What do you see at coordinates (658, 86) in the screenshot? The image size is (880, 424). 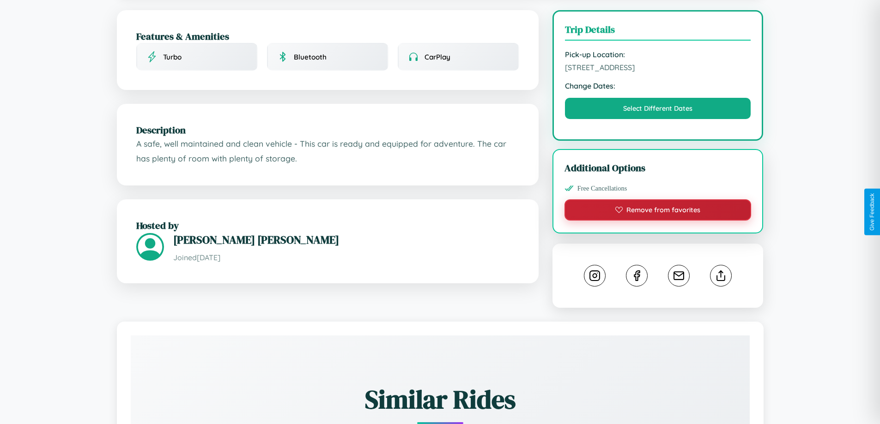 I see `strong: Change Dates:` at bounding box center [658, 86].